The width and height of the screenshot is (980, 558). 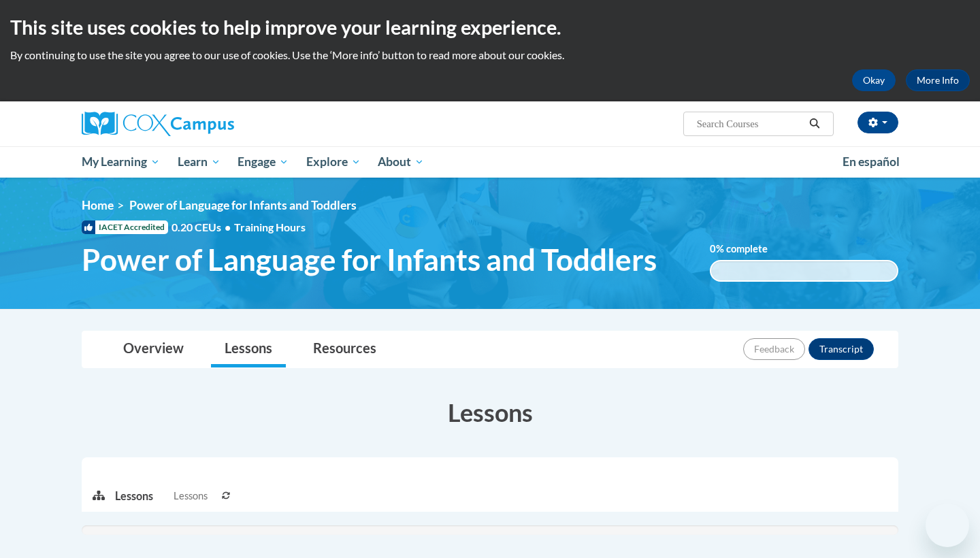 What do you see at coordinates (198, 162) in the screenshot?
I see `span: Learn` at bounding box center [198, 162].